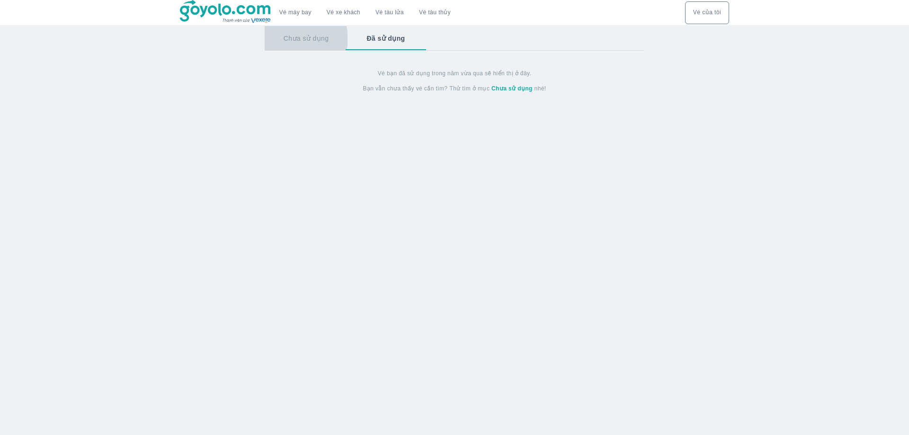 The width and height of the screenshot is (909, 435). I want to click on a: Vé xe khách, so click(343, 12).